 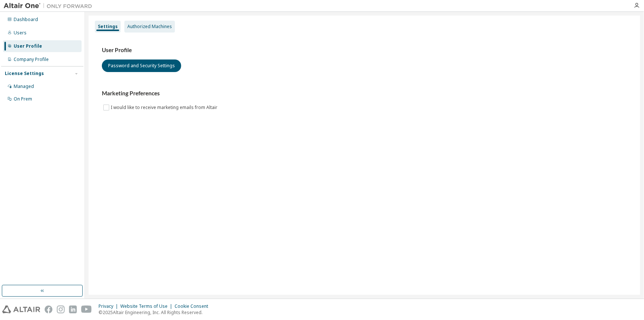 I want to click on div: Company Profile, so click(x=31, y=60).